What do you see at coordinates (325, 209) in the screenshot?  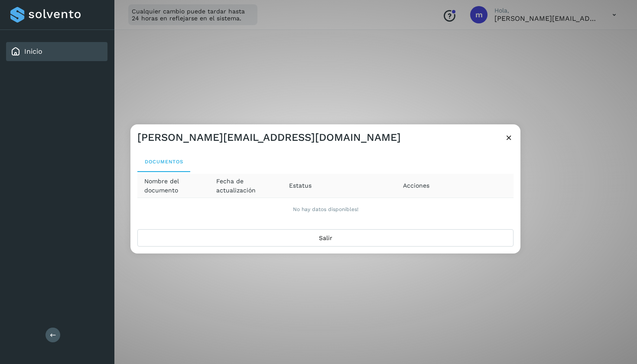 I see `td: No hay datos disponibles!` at bounding box center [325, 209].